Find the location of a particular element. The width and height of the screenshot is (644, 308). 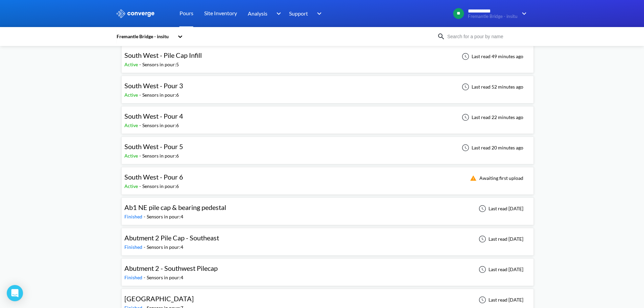

input: Search for a pour by name is located at coordinates (486, 36).